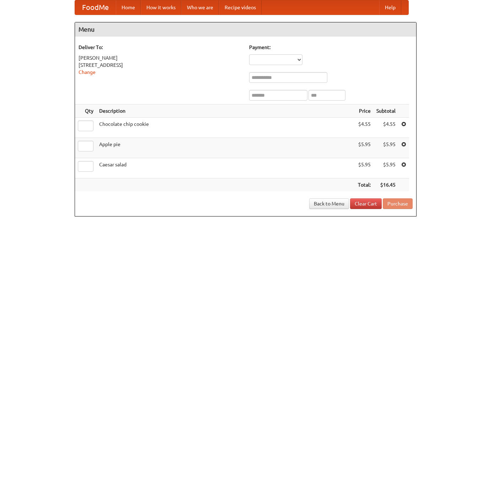 This screenshot has width=483, height=503. Describe the element at coordinates (95, 7) in the screenshot. I see `a: FoodMe` at that location.